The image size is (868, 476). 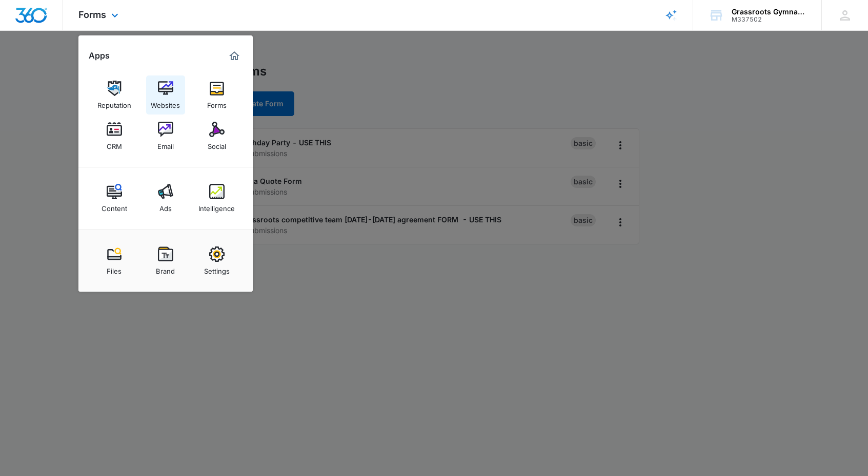 What do you see at coordinates (114, 268) in the screenshot?
I see `div: Files` at bounding box center [114, 268].